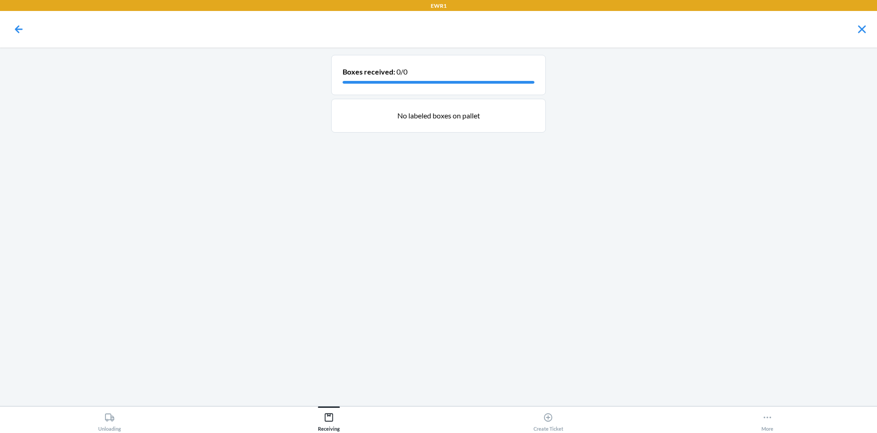 The width and height of the screenshot is (877, 433). Describe the element at coordinates (438, 6) in the screenshot. I see `p: EWR1` at that location.